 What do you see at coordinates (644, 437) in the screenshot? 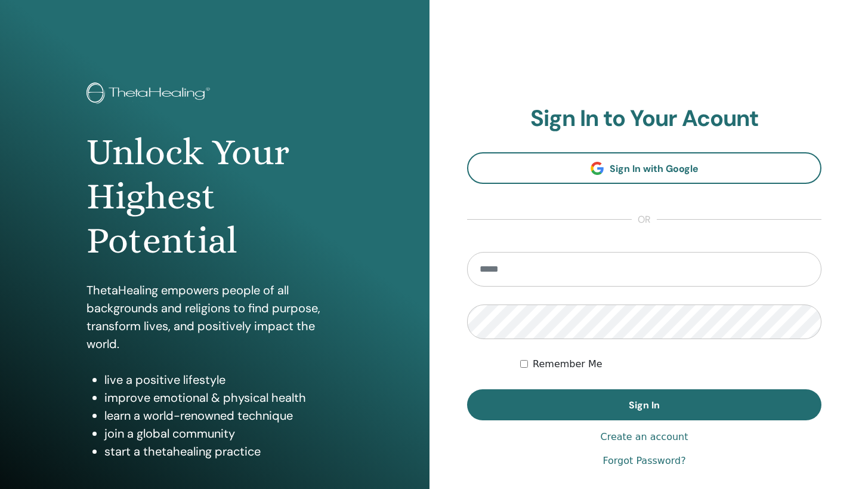
I see `a: Create an account` at bounding box center [644, 437].